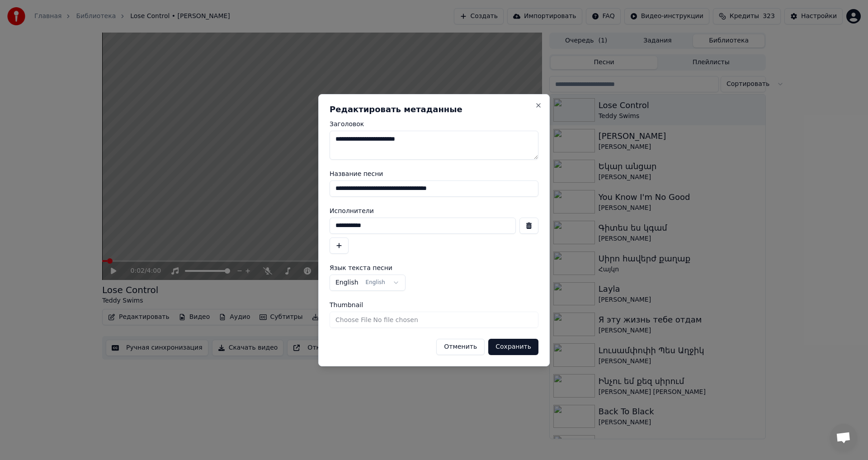 The height and width of the screenshot is (460, 868). I want to click on span: Язык текста песни, so click(361, 267).